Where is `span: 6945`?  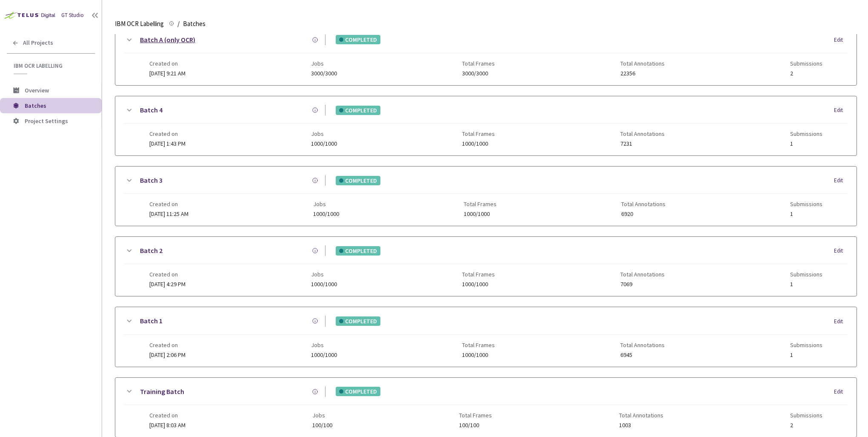
span: 6945 is located at coordinates (643, 355).